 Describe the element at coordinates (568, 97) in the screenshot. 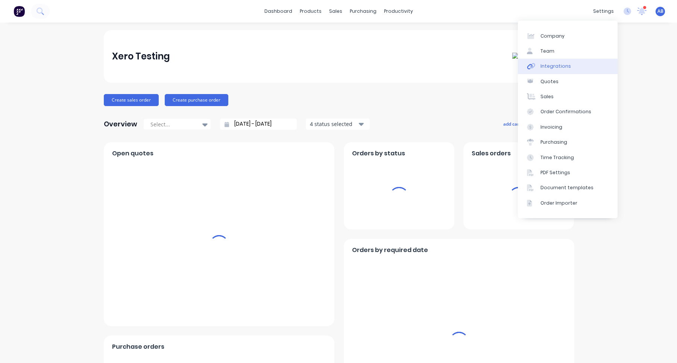

I see `a: Sales` at that location.